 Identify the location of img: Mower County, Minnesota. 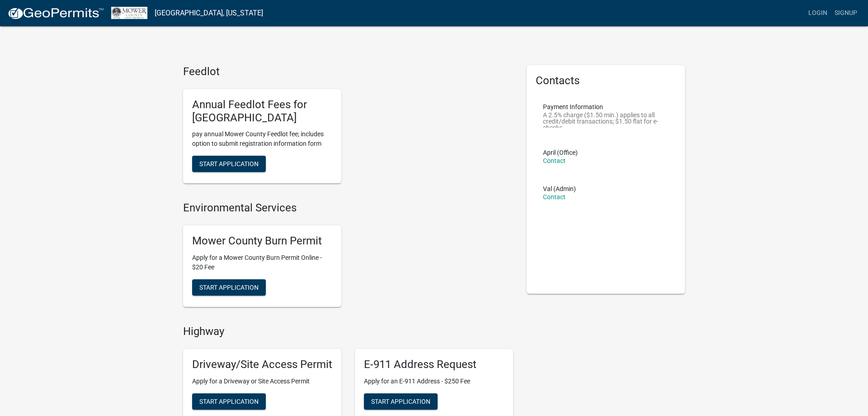
(129, 13).